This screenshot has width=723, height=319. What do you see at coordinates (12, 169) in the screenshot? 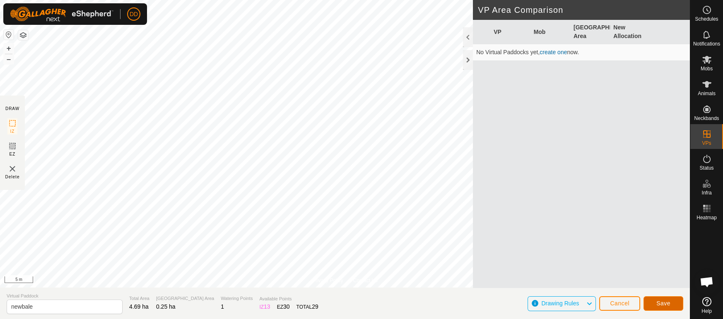
I see `img: VP` at bounding box center [12, 169].